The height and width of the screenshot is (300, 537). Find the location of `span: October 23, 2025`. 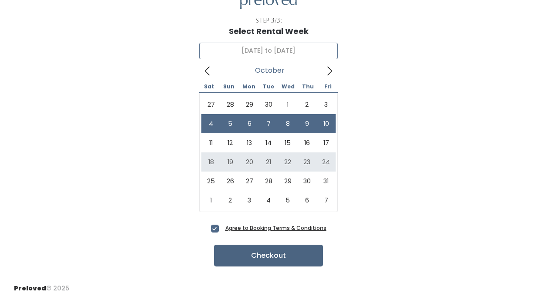

span: October 23, 2025 is located at coordinates (307, 162).